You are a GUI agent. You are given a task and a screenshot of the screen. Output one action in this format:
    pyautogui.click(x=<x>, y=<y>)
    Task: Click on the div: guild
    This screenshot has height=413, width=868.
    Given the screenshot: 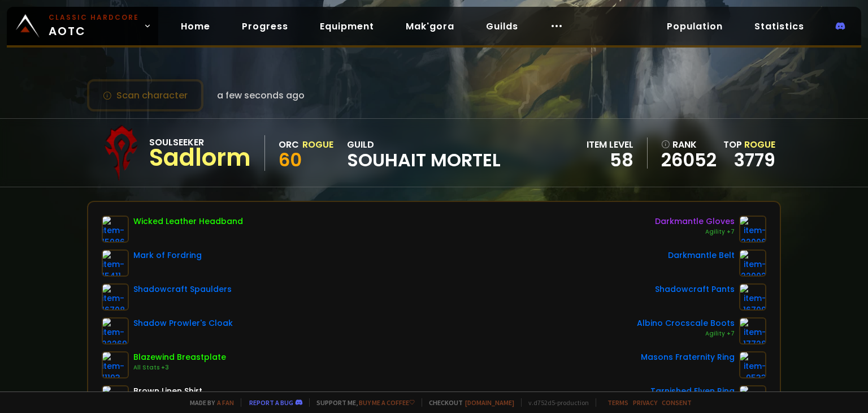 What is the action you would take?
    pyautogui.click(x=424, y=153)
    